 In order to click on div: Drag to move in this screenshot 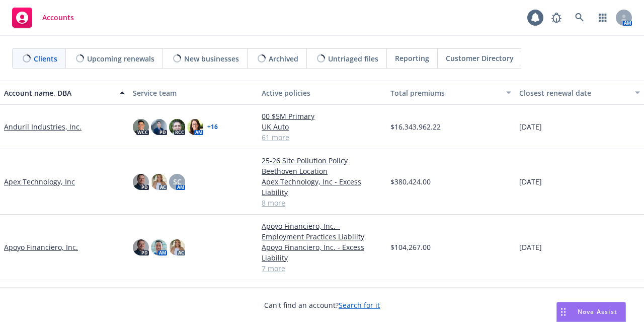, I will do `click(563, 312)`.